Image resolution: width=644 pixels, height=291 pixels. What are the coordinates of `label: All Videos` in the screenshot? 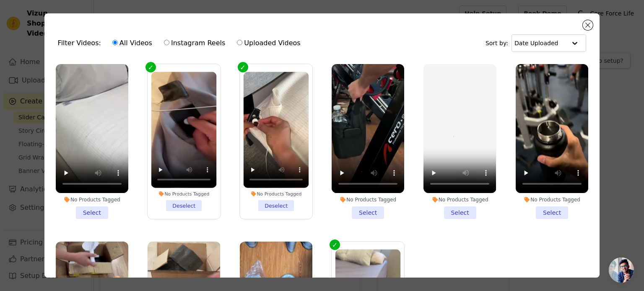 It's located at (132, 43).